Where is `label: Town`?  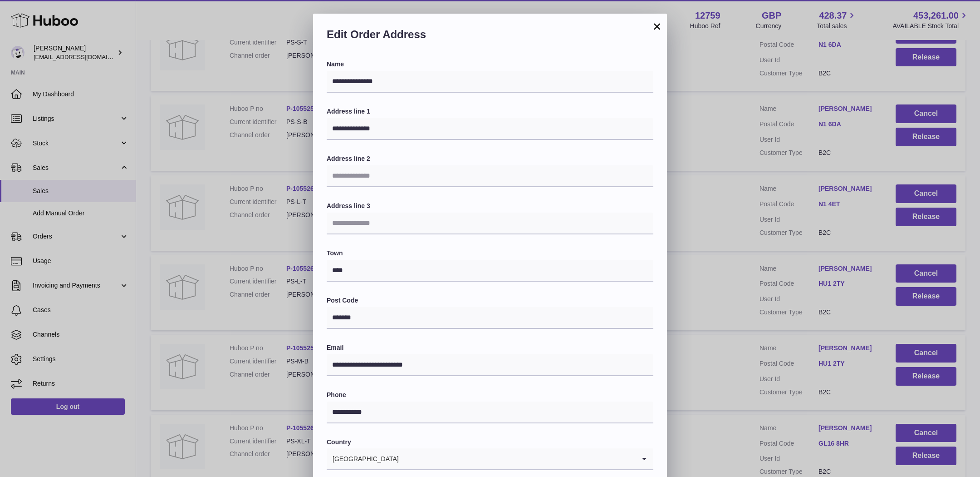
label: Town is located at coordinates (490, 253).